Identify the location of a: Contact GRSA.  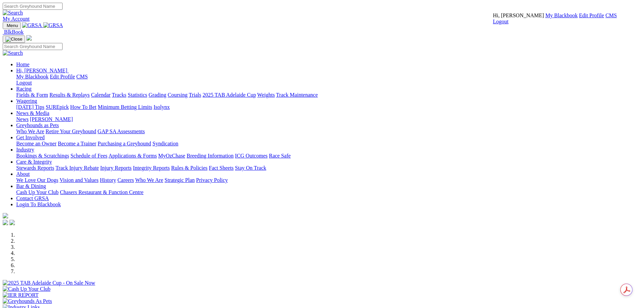
(33, 198).